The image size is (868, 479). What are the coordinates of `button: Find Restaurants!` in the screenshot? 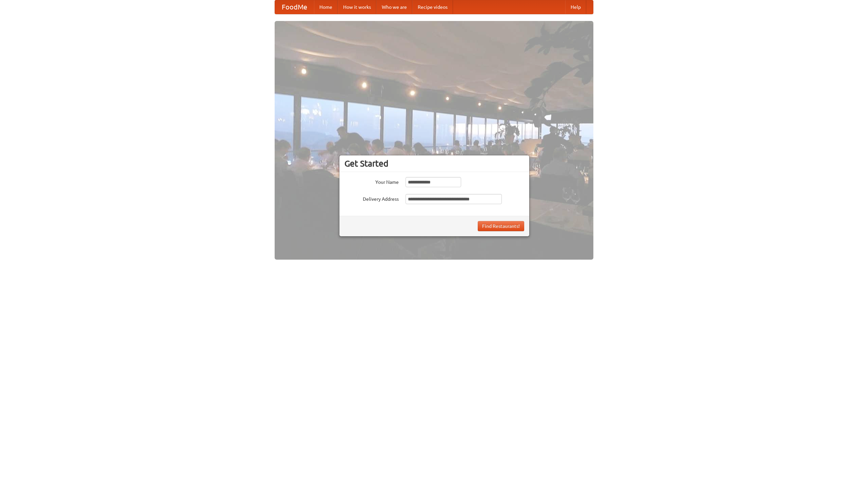 It's located at (501, 226).